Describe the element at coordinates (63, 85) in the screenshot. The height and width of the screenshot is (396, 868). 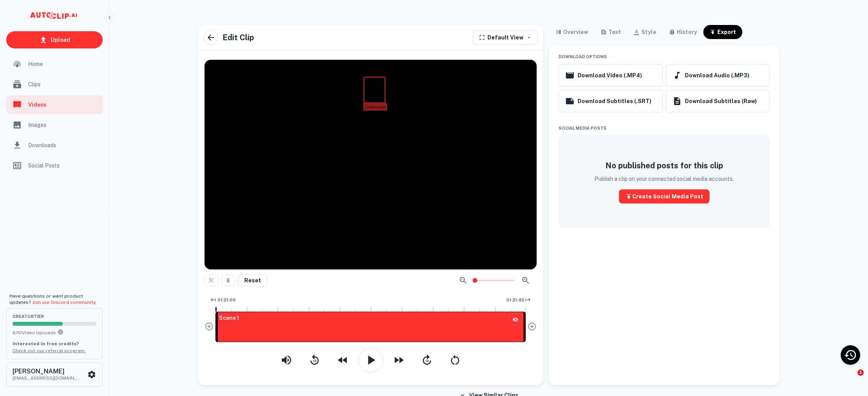
I see `span: Clips` at that location.